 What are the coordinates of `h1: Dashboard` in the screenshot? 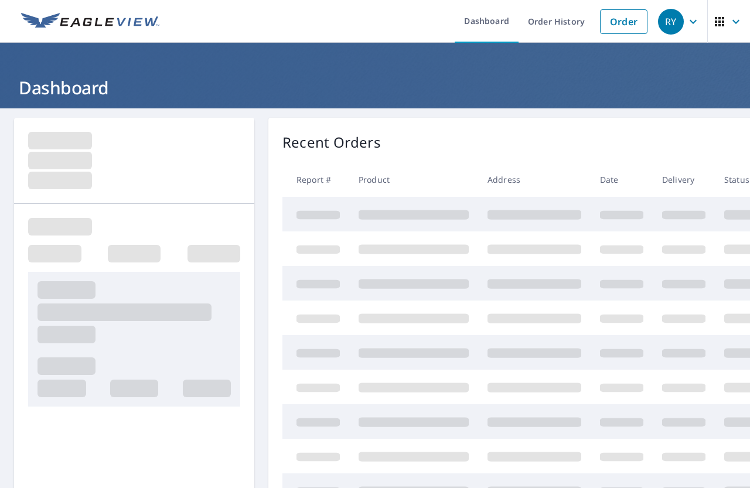 It's located at (375, 87).